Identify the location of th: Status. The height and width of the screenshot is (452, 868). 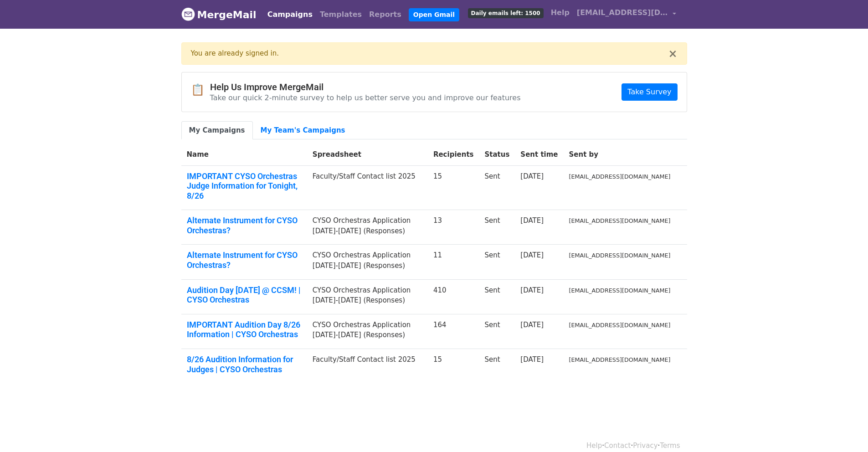
(497, 154).